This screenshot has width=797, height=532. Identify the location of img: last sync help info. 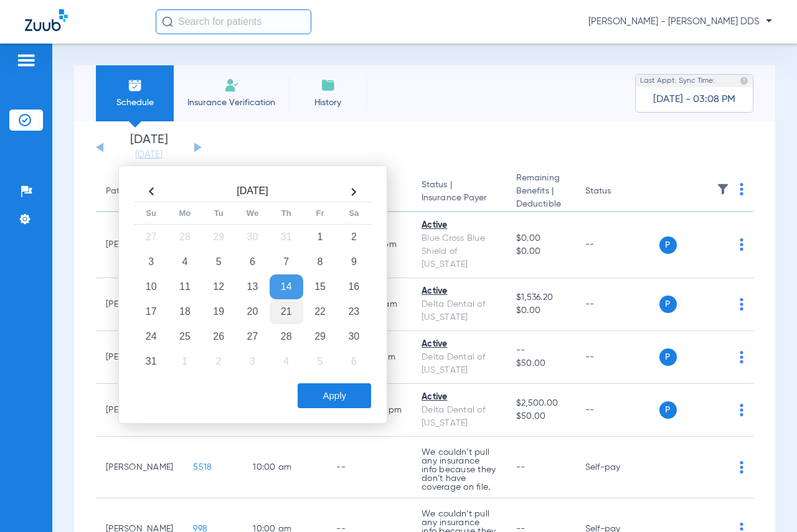
(744, 81).